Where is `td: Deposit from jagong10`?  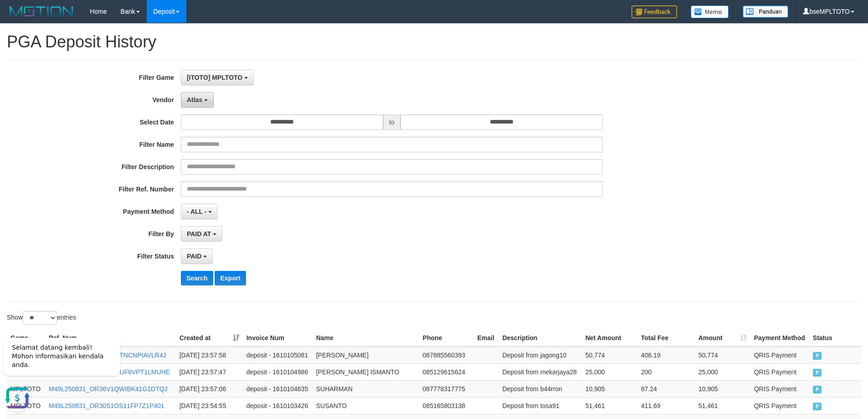
td: Deposit from jagong10 is located at coordinates (540, 355).